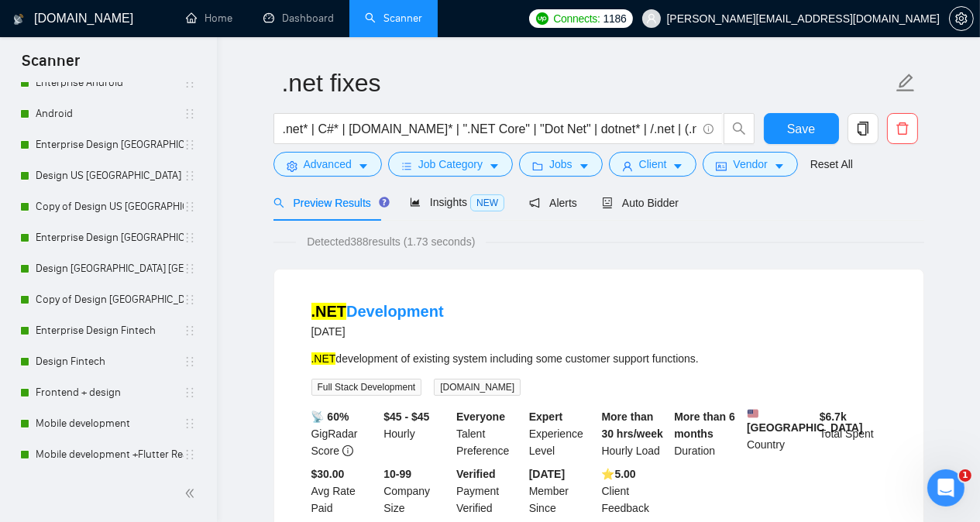 The image size is (980, 522). What do you see at coordinates (607, 203) in the screenshot?
I see `span: robot` at bounding box center [607, 203].